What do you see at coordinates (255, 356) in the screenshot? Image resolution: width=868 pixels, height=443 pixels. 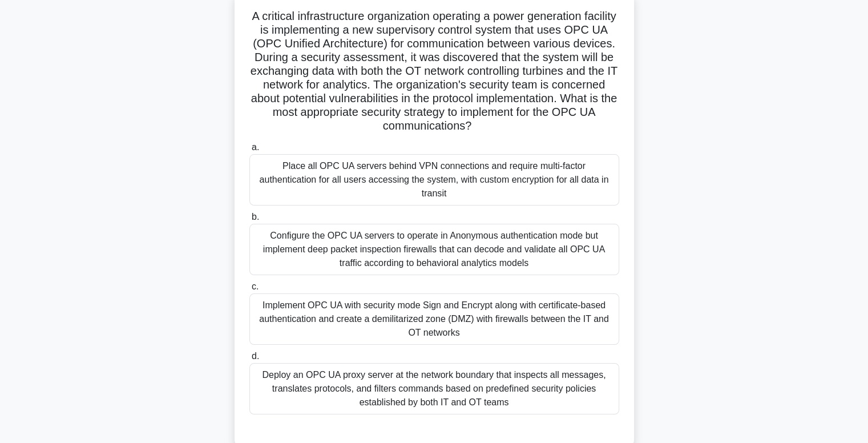 I see `span: d.` at bounding box center [255, 356].